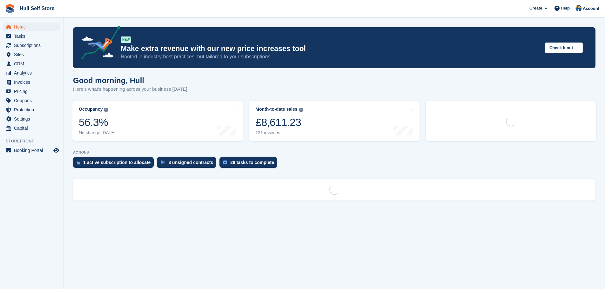  What do you see at coordinates (334, 121) in the screenshot?
I see `a: Month-to-date sales £8,611.23 121 invoices` at bounding box center [334, 121].